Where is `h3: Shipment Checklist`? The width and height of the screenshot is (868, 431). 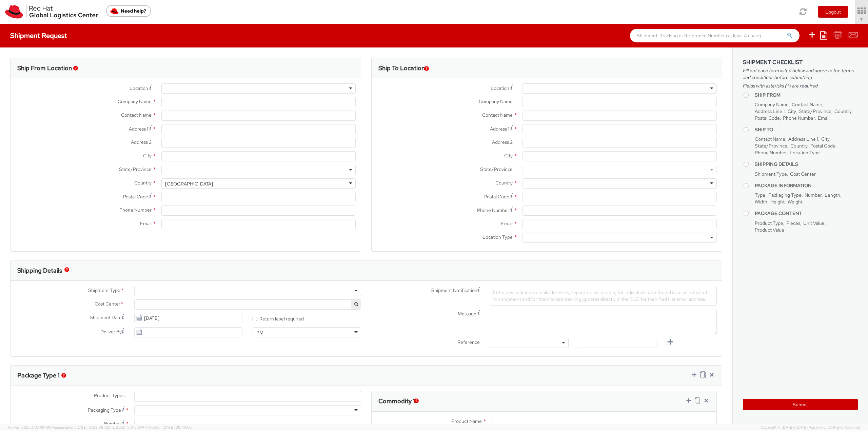 h3: Shipment Checklist is located at coordinates (800, 63).